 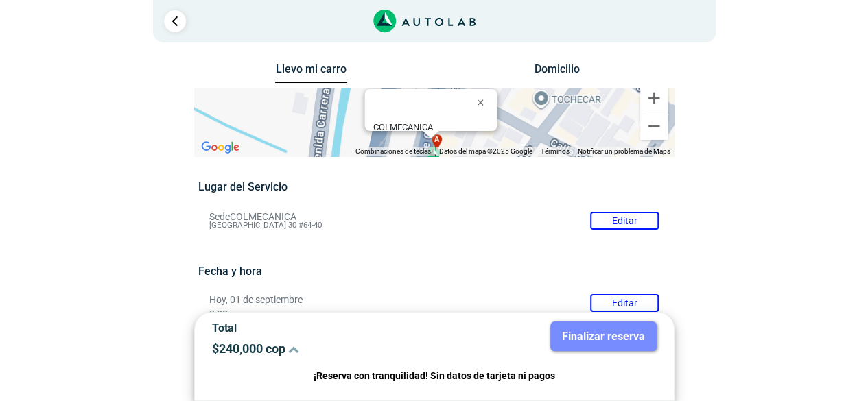 I want to click on p: Hoy, 01 de septiembre, so click(x=434, y=300).